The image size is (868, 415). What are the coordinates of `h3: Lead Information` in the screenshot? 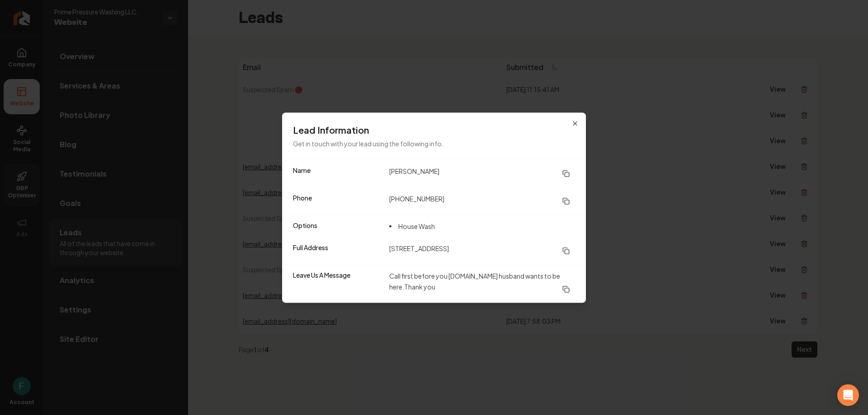 It's located at (434, 129).